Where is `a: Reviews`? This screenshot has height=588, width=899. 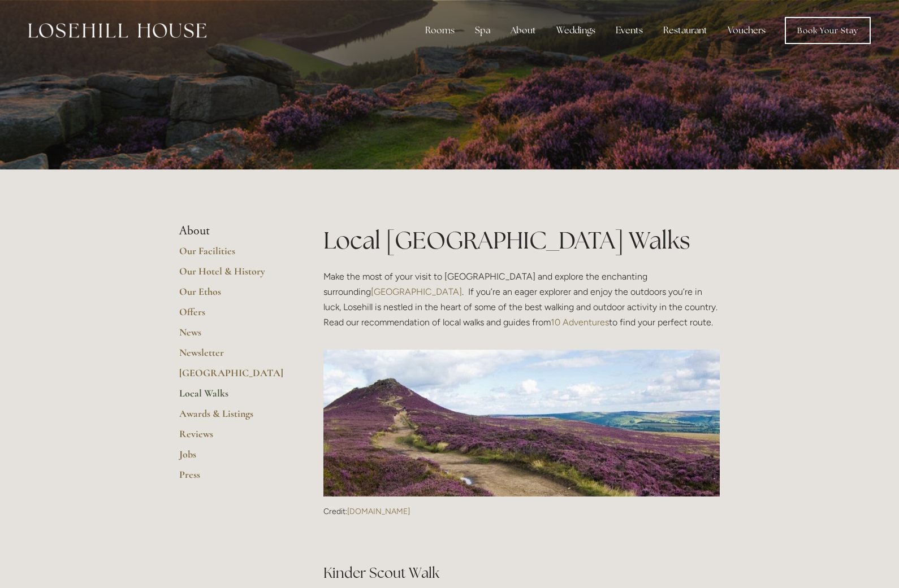
a: Reviews is located at coordinates (233, 438).